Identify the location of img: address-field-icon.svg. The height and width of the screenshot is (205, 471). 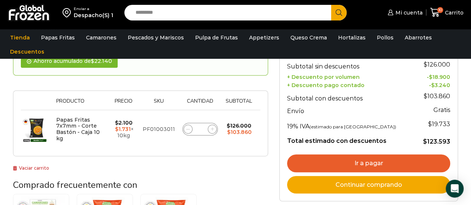
(68, 13).